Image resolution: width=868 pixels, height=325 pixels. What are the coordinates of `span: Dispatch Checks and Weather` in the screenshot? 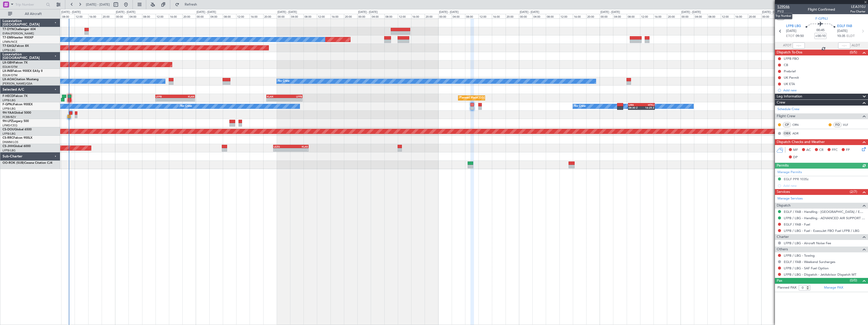 It's located at (801, 142).